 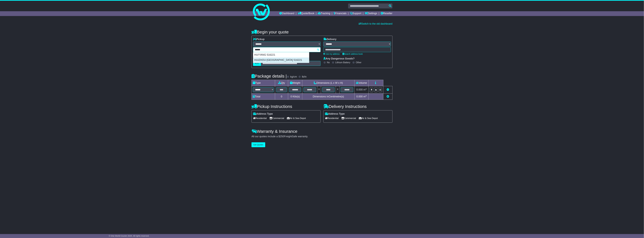 What do you see at coordinates (281, 55) in the screenshot?
I see `div: HUI'YANG 516221` at bounding box center [281, 55].